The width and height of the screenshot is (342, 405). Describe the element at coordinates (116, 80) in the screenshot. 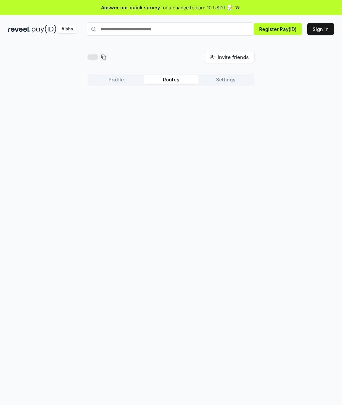

I see `button: Profile` at that location.